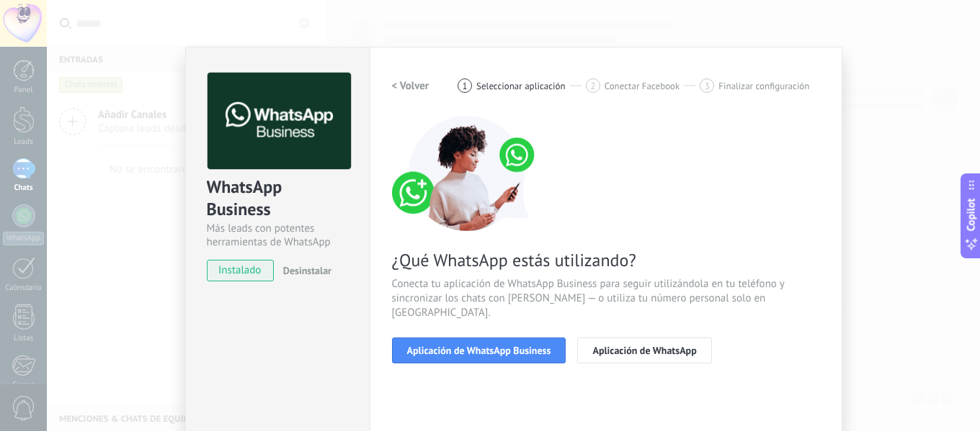  Describe the element at coordinates (411, 86) in the screenshot. I see `h2: < Volver` at that location.